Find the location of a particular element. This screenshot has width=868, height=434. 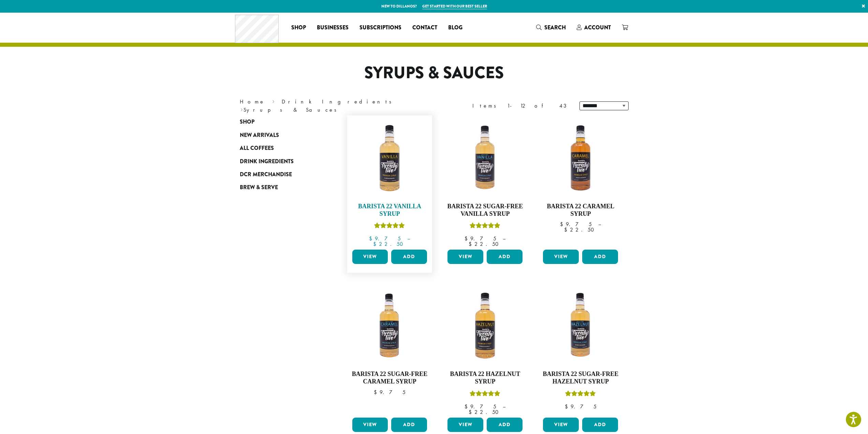

h1: Syrups & Sauces is located at coordinates (434, 73).